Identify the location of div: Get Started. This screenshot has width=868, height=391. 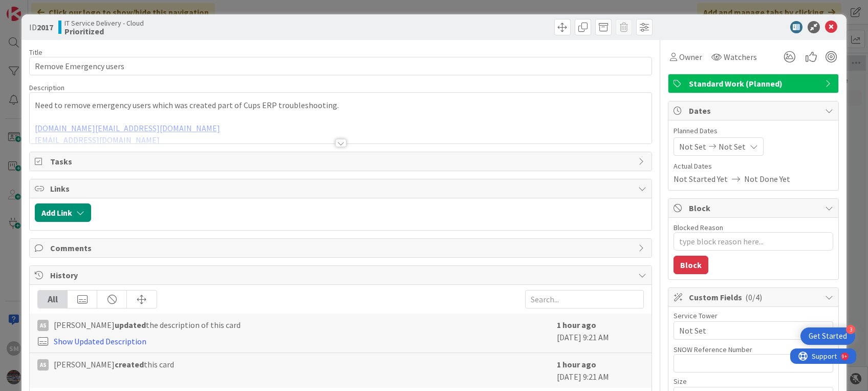
(828, 336).